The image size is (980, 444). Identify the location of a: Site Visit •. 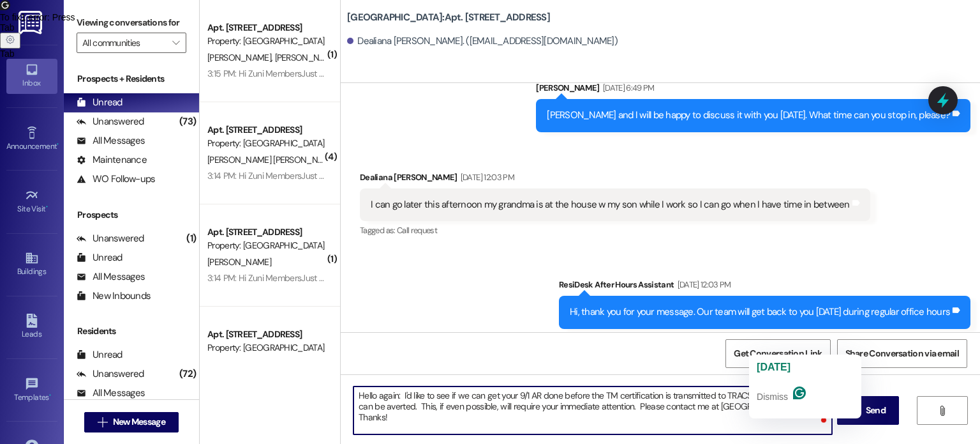
(32, 202).